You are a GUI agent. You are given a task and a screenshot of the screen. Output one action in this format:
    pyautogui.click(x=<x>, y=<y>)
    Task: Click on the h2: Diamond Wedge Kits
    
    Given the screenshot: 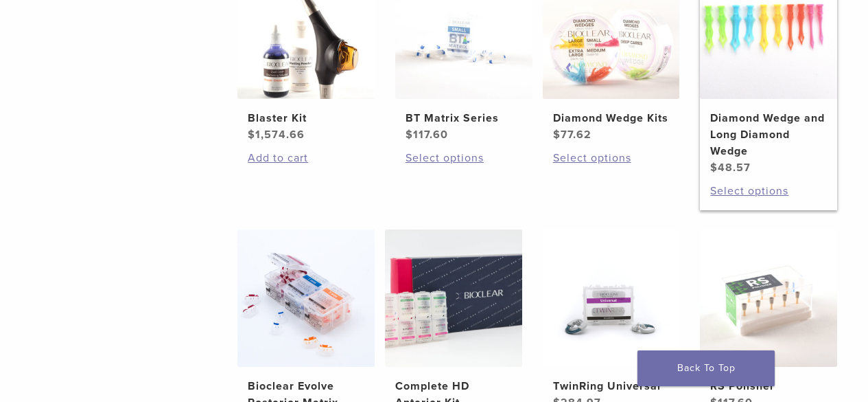 What is the action you would take?
    pyautogui.click(x=612, y=118)
    